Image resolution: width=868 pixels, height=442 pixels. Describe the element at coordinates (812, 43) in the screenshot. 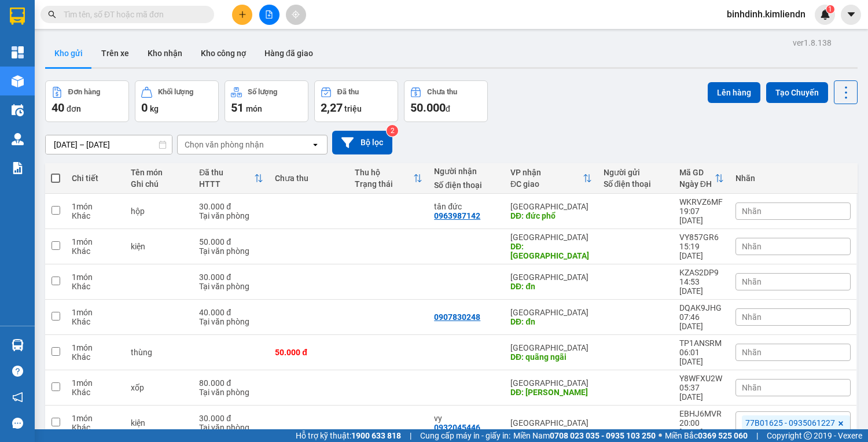

I see `div: ver 1.8.138` at that location.